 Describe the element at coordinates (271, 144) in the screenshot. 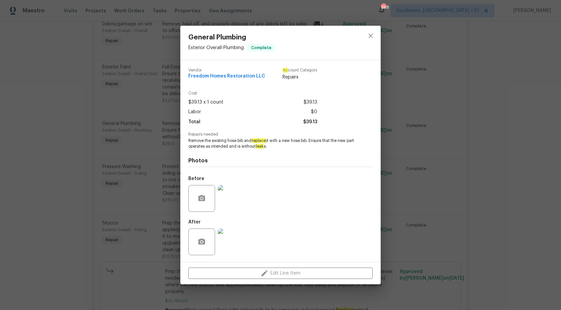

I see `span: Remove the existing hose bib and it with a new hose bib. Ensure that the new part operates as int...` at that location.